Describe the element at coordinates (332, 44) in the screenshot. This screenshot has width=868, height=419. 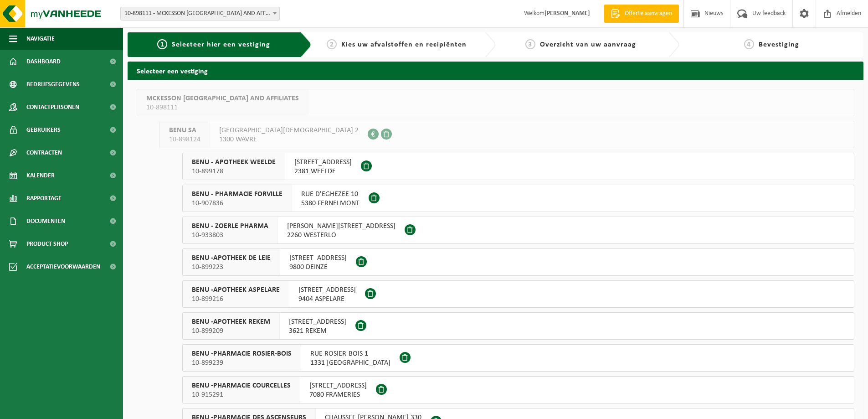
I see `span: 2` at that location.